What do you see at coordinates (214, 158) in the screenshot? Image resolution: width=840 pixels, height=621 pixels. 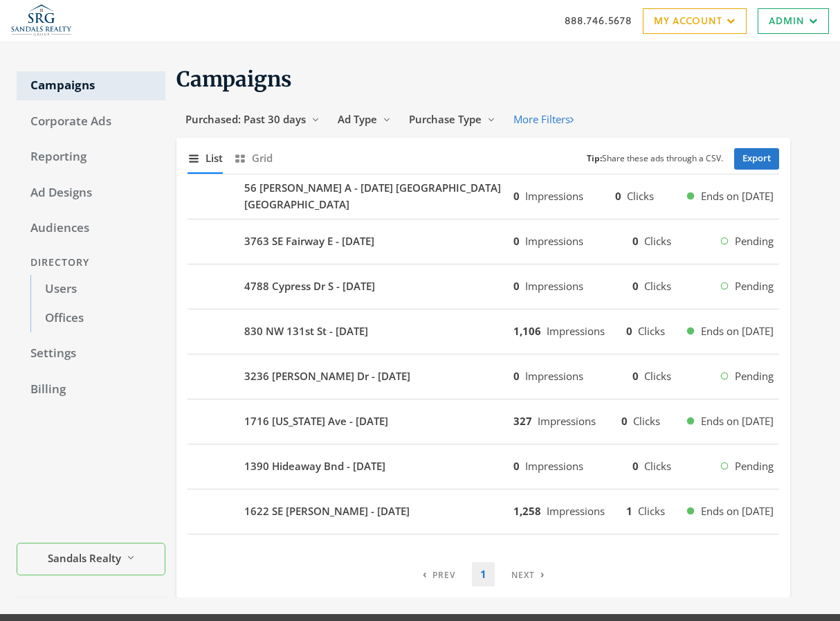 I see `span: List` at bounding box center [214, 158].